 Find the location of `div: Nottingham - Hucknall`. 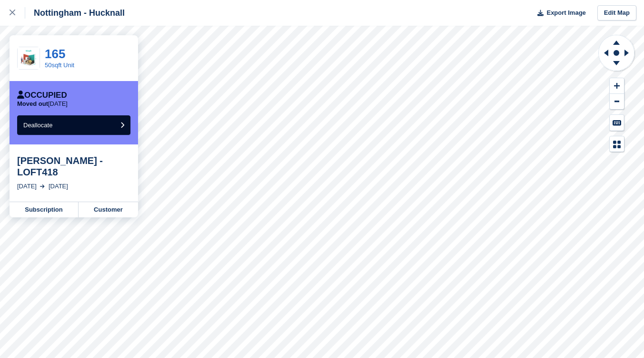

div: Nottingham - Hucknall is located at coordinates (75, 13).